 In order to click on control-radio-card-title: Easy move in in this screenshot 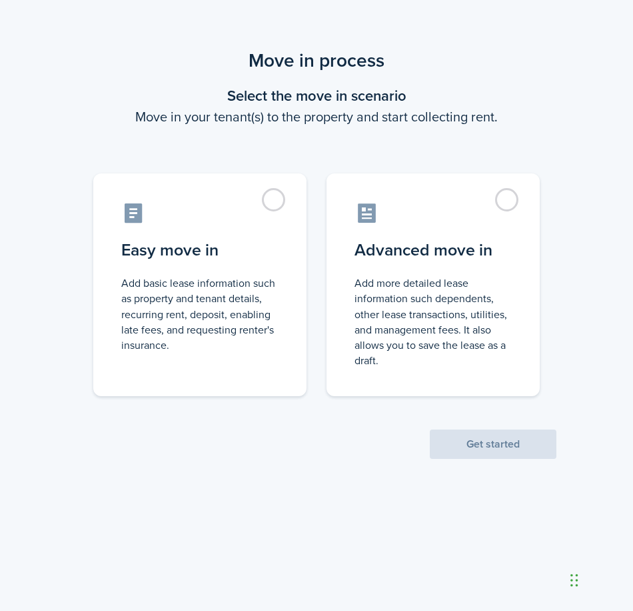, I will do `click(200, 250)`.